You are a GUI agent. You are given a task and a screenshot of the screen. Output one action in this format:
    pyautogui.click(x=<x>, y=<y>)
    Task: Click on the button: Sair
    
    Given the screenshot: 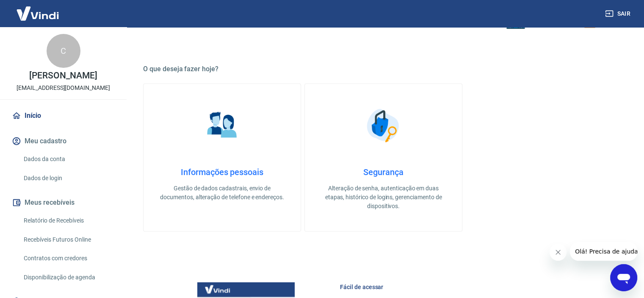 What is the action you would take?
    pyautogui.click(x=619, y=13)
    